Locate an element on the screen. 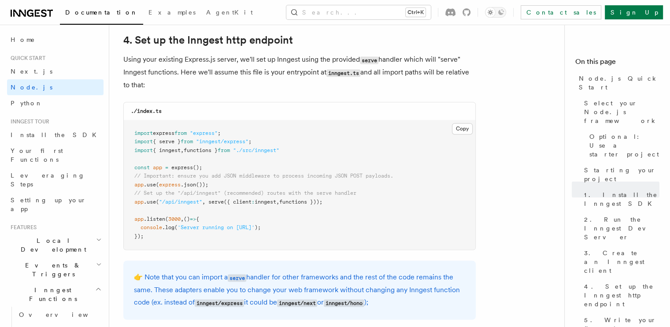  span: Documentation is located at coordinates (101, 12).